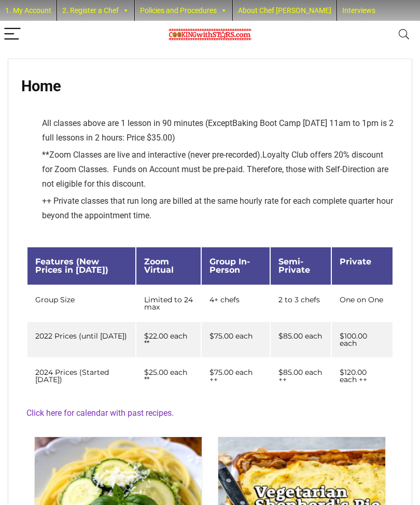 This screenshot has width=420, height=505. Describe the element at coordinates (218, 209) in the screenshot. I see `li: ++ Private classes that run long are billed at the same hourly rate for each complete quarter hou...` at that location.